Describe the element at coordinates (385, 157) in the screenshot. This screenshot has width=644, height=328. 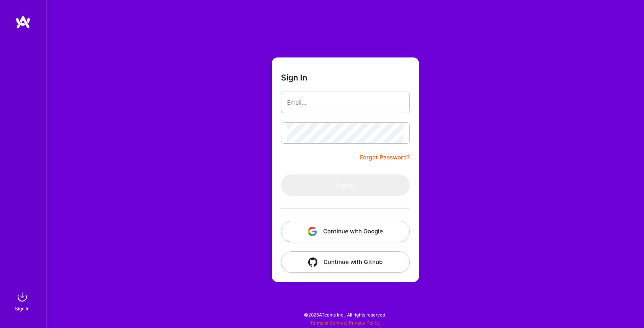
I see `a: Forgot Password?` at that location.